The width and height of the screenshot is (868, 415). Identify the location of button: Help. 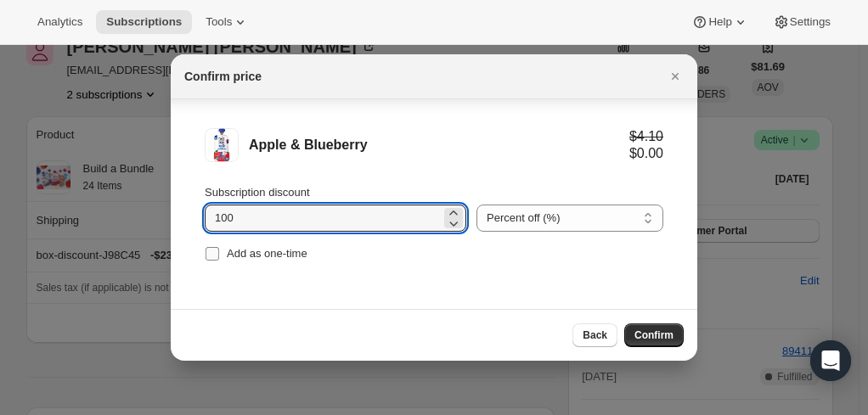
(719, 22).